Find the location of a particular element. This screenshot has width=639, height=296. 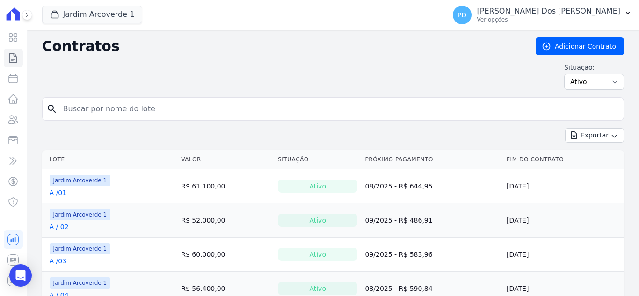

h2: Contratos is located at coordinates (281, 46).